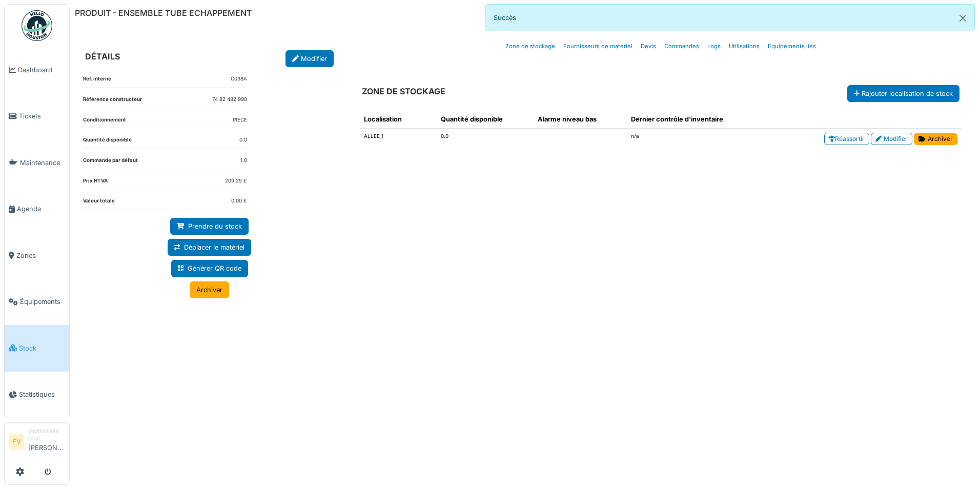 Image resolution: width=980 pixels, height=489 pixels. What do you see at coordinates (730, 17) in the screenshot?
I see `div: Succès` at bounding box center [730, 17].